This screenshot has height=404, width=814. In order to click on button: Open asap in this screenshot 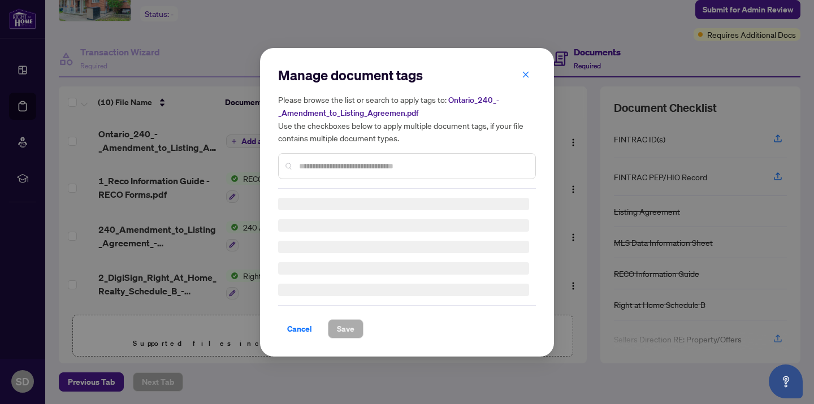, I will do `click(786, 382)`.